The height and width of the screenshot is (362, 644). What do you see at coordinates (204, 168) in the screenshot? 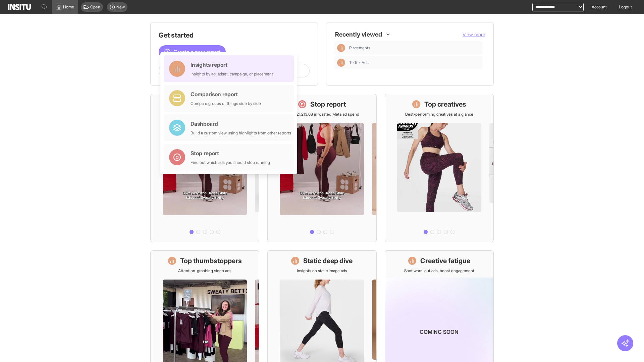
I see `a: What's live nowSee all active ads instantly` at bounding box center [204, 168].